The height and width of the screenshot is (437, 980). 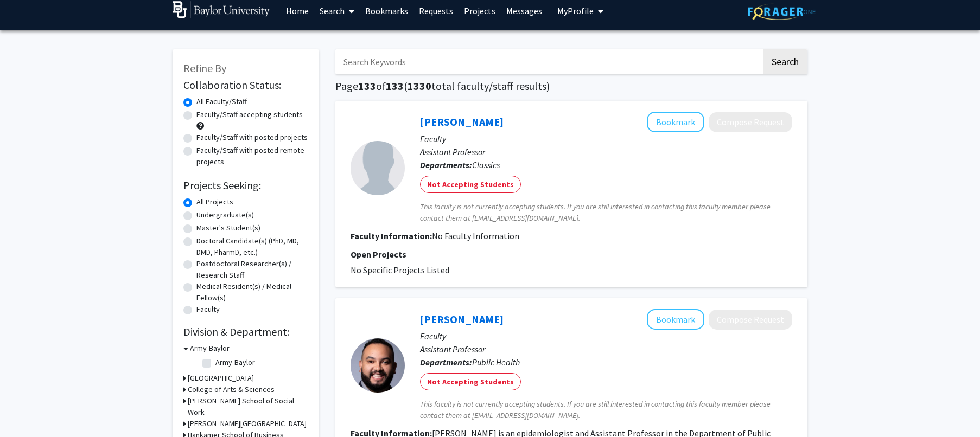 I want to click on label: Doctoral Candidate(s) (PhD, MD, DMD, PharmD, etc.), so click(x=252, y=246).